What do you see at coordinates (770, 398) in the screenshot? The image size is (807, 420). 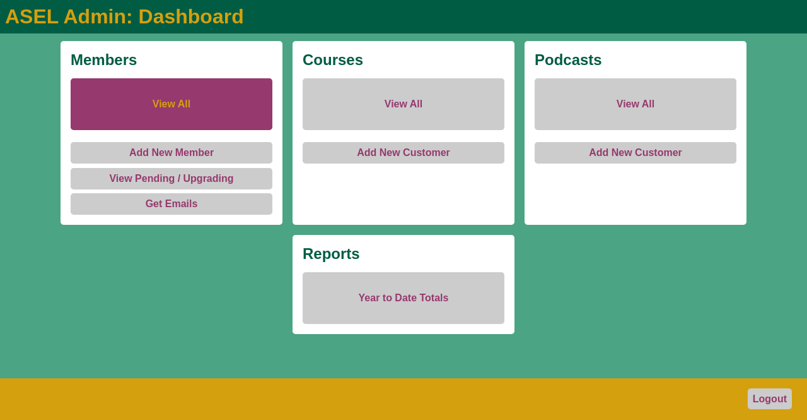 I see `a: Logout` at bounding box center [770, 398].